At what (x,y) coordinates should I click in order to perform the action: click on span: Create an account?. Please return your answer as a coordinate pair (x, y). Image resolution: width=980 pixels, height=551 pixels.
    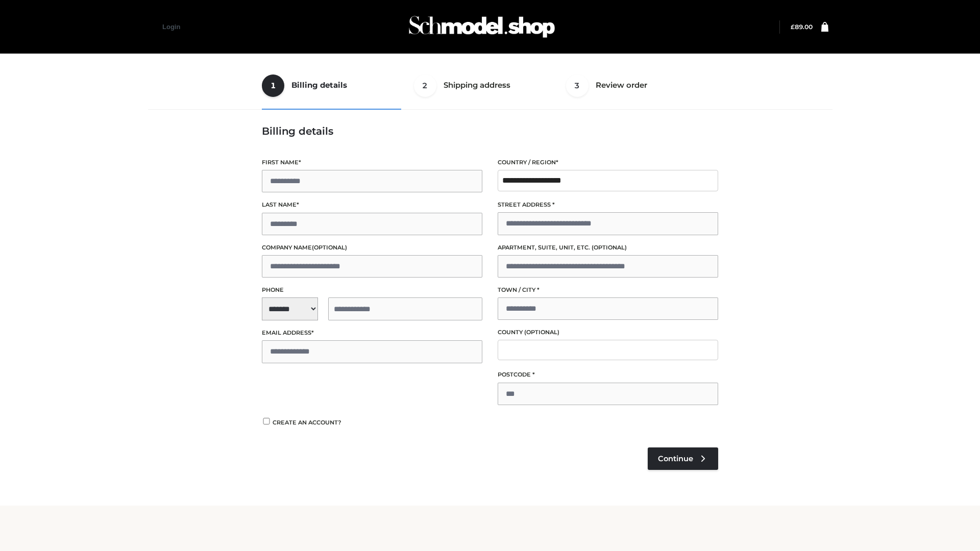
    Looking at the image, I should click on (307, 422).